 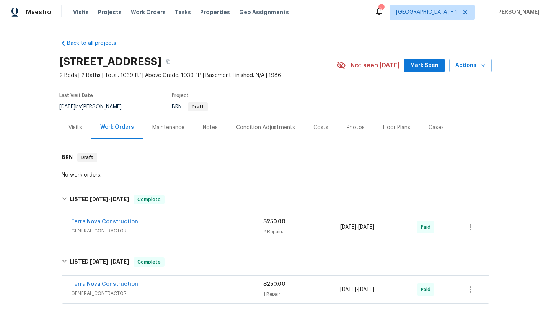 What do you see at coordinates (67, 157) in the screenshot?
I see `h6: BRN` at bounding box center [67, 157].